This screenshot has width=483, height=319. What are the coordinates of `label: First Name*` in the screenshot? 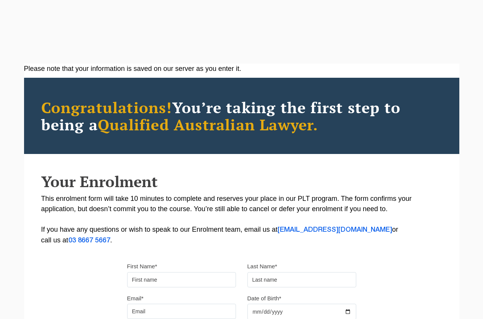 It's located at (142, 267).